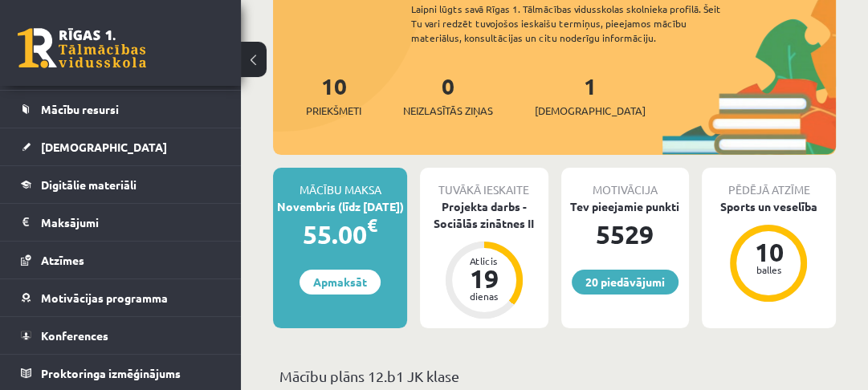 The image size is (868, 390). I want to click on div: Mācību maksa, so click(339, 183).